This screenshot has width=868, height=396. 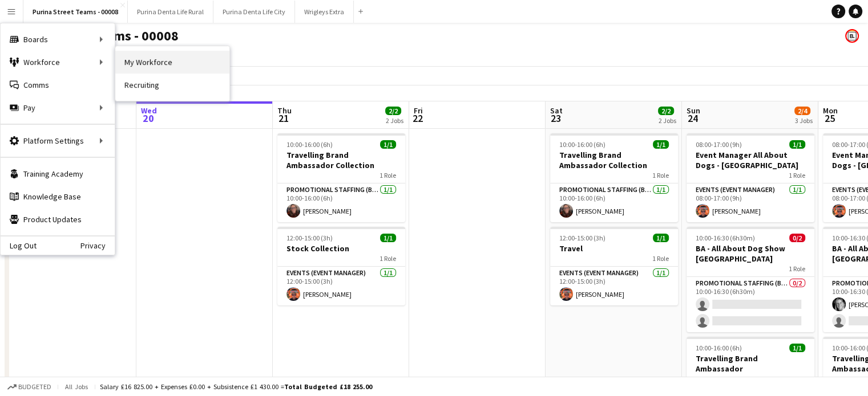 I want to click on h3: Stock Collection, so click(x=341, y=248).